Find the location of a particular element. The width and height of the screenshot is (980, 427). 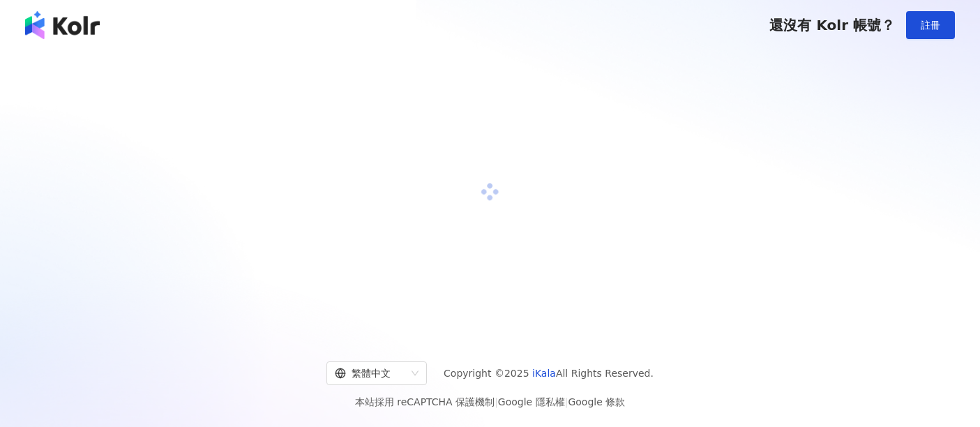

img: logo is located at coordinates (62, 25).